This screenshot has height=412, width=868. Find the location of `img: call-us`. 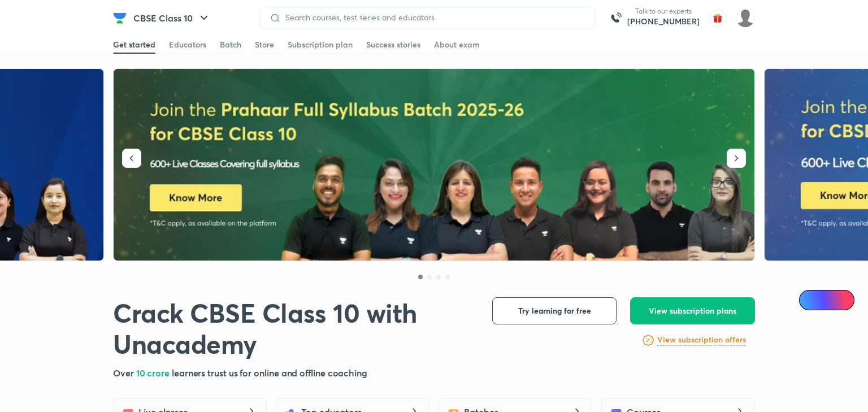

img: call-us is located at coordinates (616, 18).